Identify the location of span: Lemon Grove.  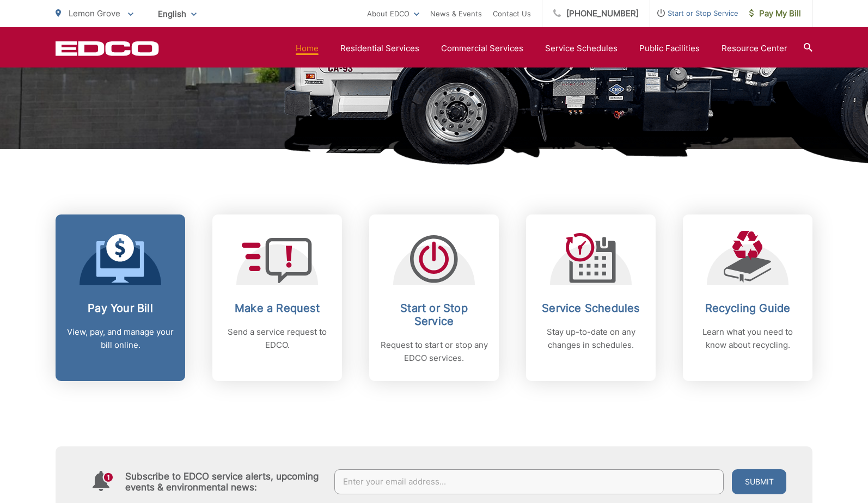
(94, 13).